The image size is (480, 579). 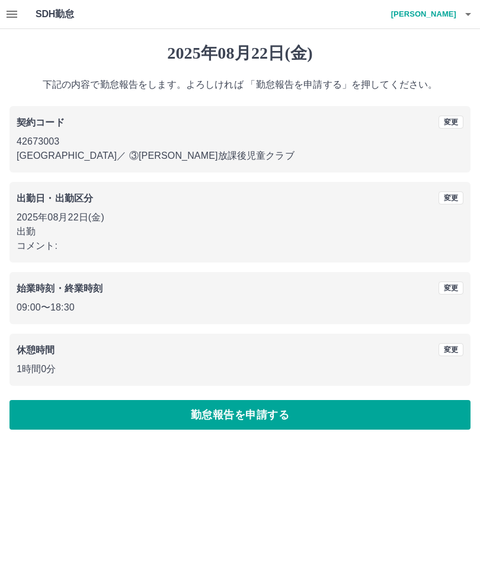 What do you see at coordinates (240, 232) in the screenshot?
I see `p: 出勤` at bounding box center [240, 232].